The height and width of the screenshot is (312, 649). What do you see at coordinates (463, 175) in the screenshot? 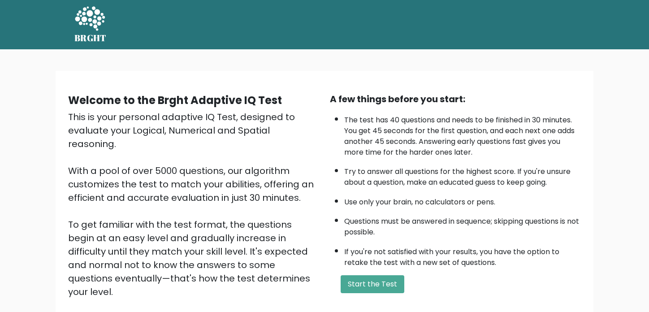
I see `li: Try to answer all questions for the highest score. If you're unsure about a question, make an edu...` at bounding box center [463, 175].